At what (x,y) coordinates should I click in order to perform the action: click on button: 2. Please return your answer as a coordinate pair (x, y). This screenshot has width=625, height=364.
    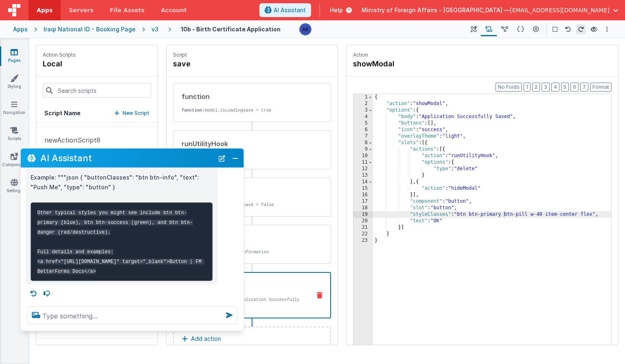
    Looking at the image, I should click on (536, 87).